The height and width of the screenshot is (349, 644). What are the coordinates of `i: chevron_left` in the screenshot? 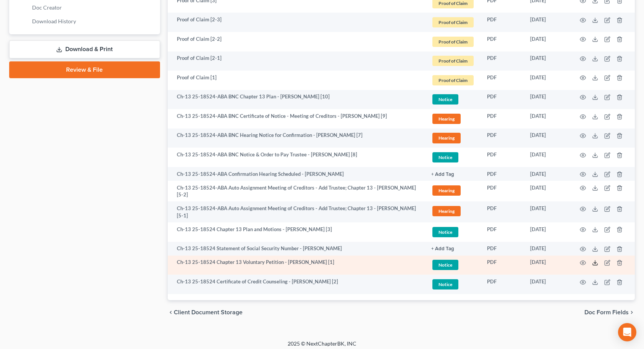 It's located at (171, 313).